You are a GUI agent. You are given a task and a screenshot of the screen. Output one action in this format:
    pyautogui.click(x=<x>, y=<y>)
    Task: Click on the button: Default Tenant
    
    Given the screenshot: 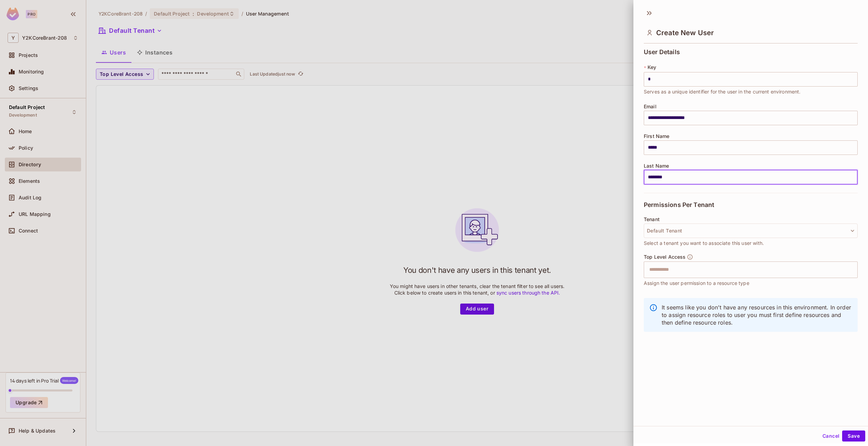 What is the action you would take?
    pyautogui.click(x=750, y=231)
    